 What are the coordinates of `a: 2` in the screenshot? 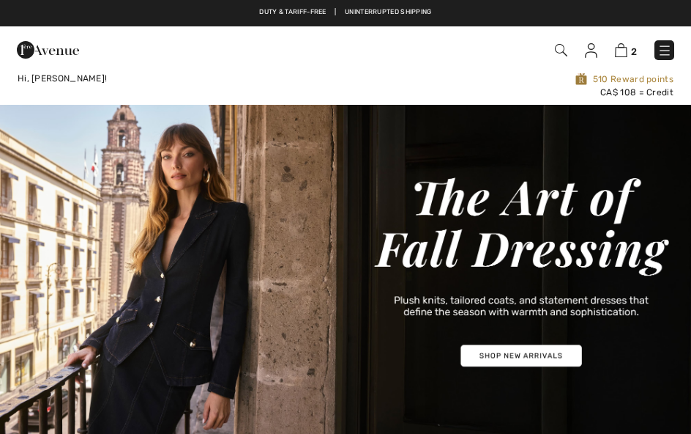 It's located at (626, 50).